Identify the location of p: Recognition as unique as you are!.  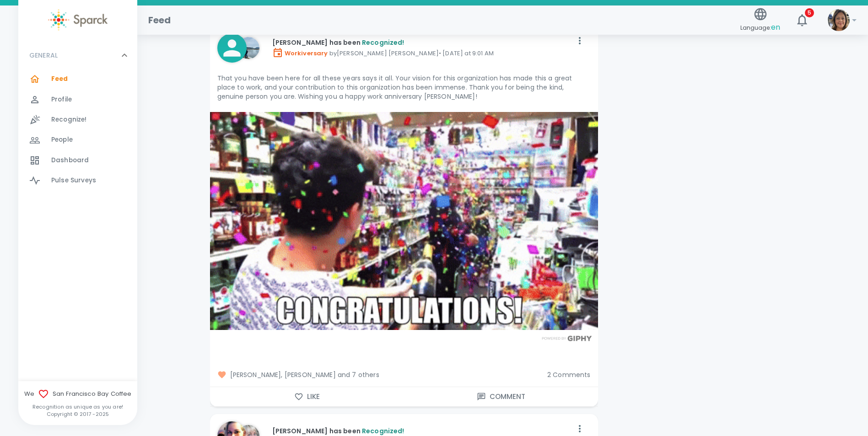
(78, 407).